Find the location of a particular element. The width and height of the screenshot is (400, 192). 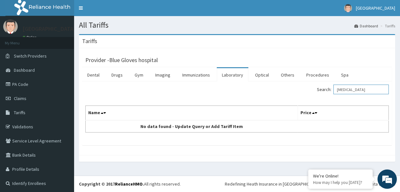

div: We're Online! is located at coordinates (341, 176).